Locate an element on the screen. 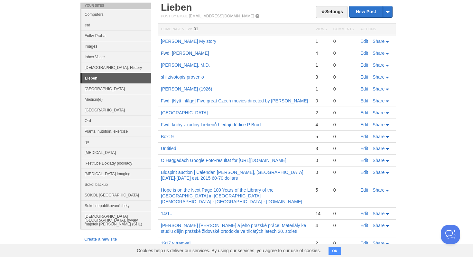 Image resolution: width=473 pixels, height=257 pixels. a: Box: 9 is located at coordinates (167, 136).